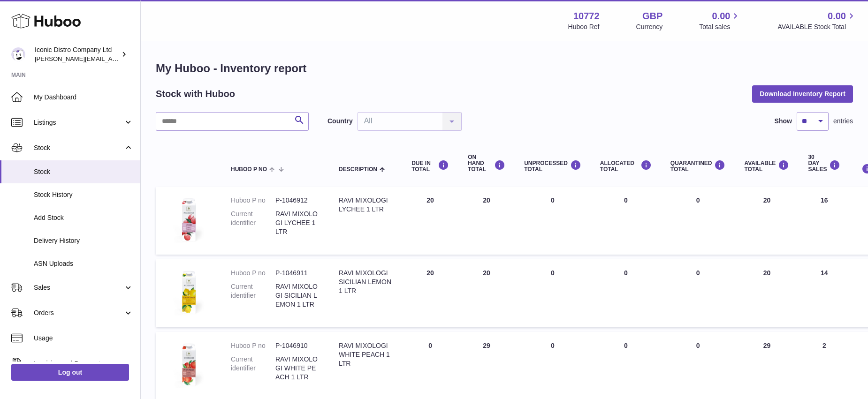 The image size is (868, 399). Describe the element at coordinates (430, 166) in the screenshot. I see `div: DUE IN TOTAL` at that location.